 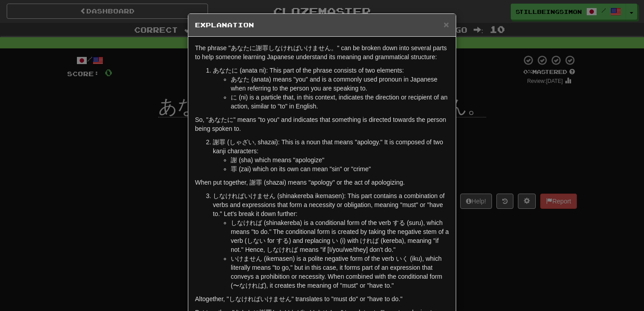 What do you see at coordinates (322, 53) in the screenshot?
I see `p: The phrase "あなたに謝罪しなければいけません。" can be broken down into several parts to help someone learning Jap...` at bounding box center [322, 53].